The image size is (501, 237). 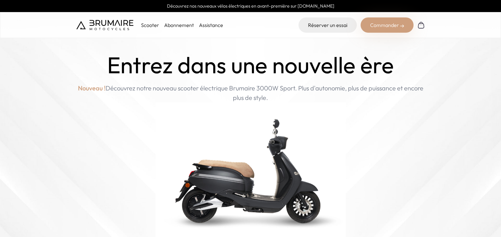 What do you see at coordinates (327, 25) in the screenshot?
I see `a: Réserver un essai` at bounding box center [327, 25].